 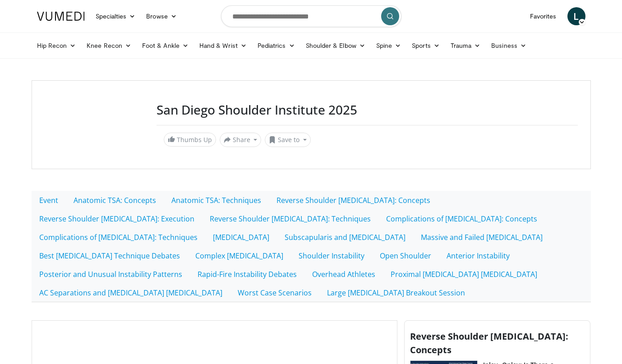 What do you see at coordinates (216, 201) in the screenshot?
I see `a: Anatomic TSA: Techniques` at bounding box center [216, 201].